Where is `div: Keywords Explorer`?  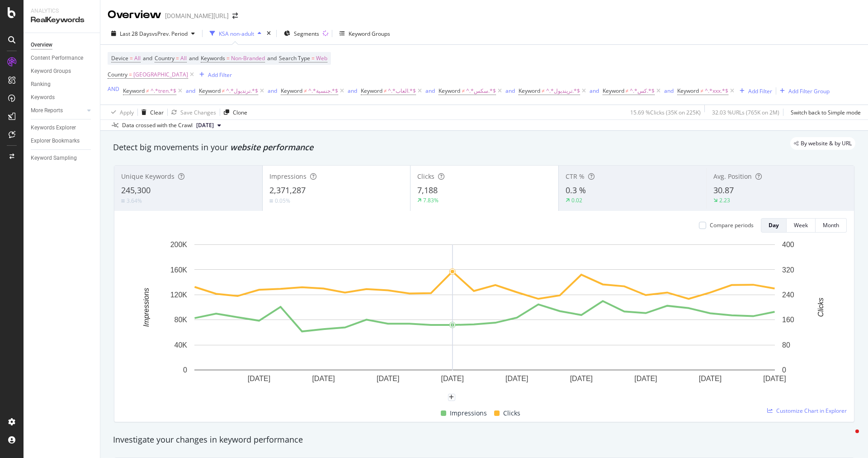 div: Keywords Explorer is located at coordinates (53, 128).